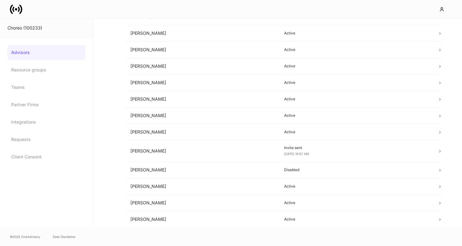  What do you see at coordinates (46, 70) in the screenshot?
I see `a: Resource groups` at bounding box center [46, 70].